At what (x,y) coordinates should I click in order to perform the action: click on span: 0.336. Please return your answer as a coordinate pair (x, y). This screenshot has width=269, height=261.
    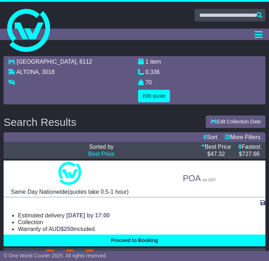
    Looking at the image, I should click on (152, 72).